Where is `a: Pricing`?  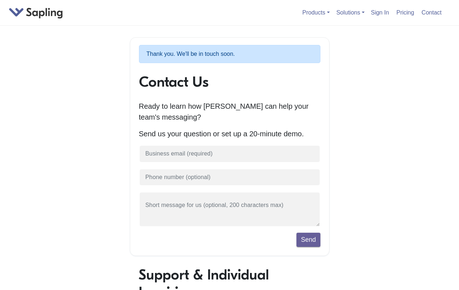 a: Pricing is located at coordinates (405, 12).